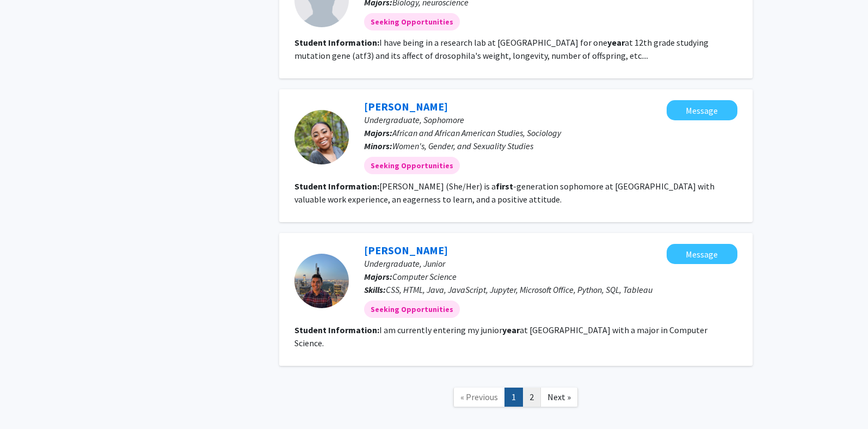 Image resolution: width=868 pixels, height=429 pixels. I want to click on b: Skills:, so click(375, 290).